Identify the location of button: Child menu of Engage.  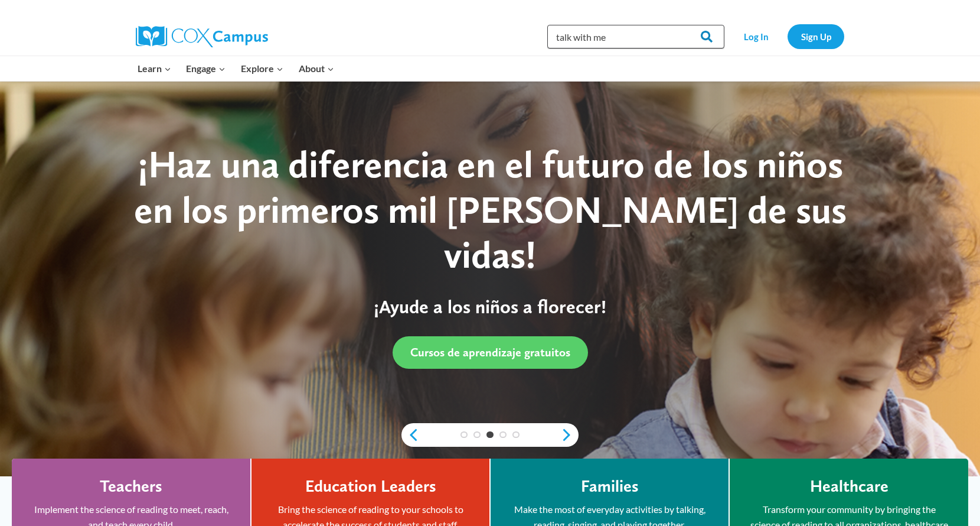
(206, 68).